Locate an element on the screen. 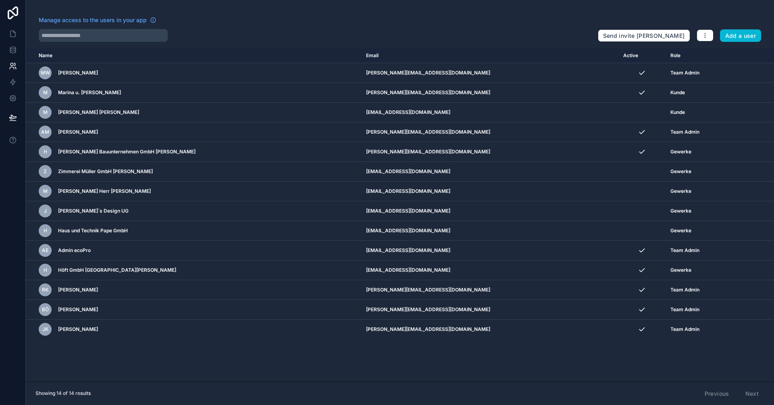 The width and height of the screenshot is (774, 405). span: Z is located at coordinates (45, 172).